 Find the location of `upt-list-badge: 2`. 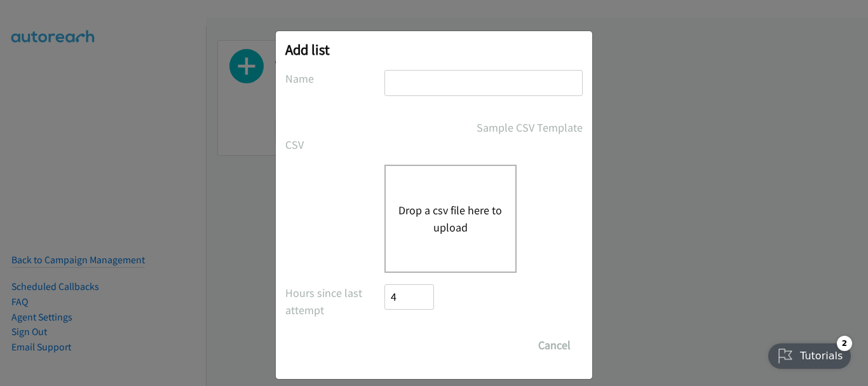

upt-list-badge: 2 is located at coordinates (84, 13).